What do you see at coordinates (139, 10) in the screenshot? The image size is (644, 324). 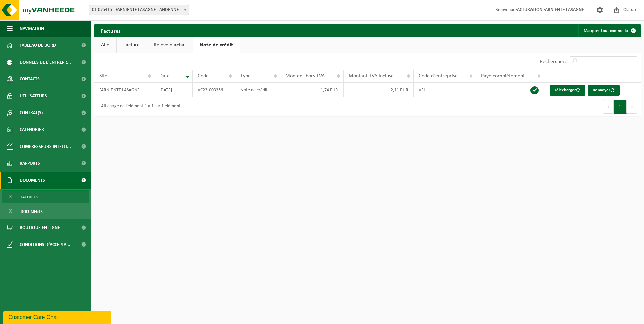 I see `span: 01-075415 - FARNIENTE LASAGNE - ANDENNE` at bounding box center [139, 10].